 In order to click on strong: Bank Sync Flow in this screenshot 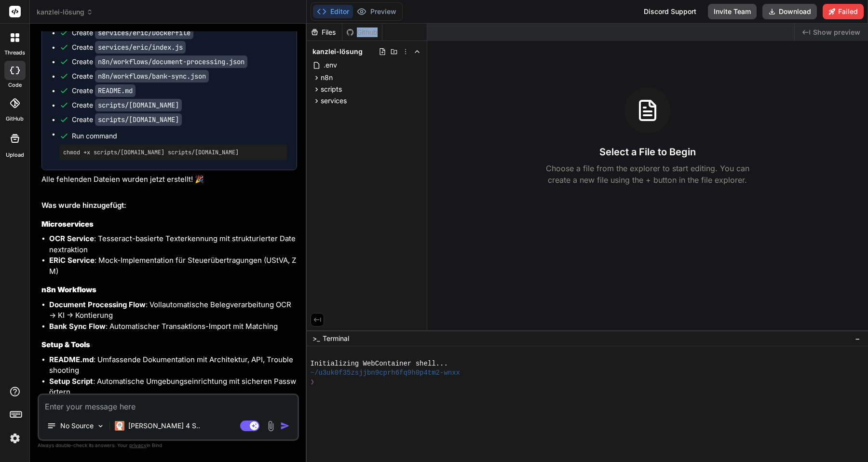, I will do `click(77, 326)`.